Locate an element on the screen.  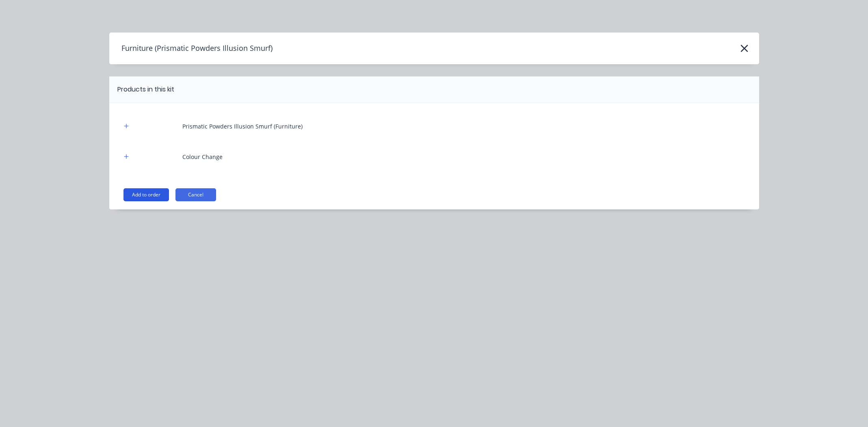
h4: Furniture (Prismatic Powders Illusion Smurf) is located at coordinates (191, 48).